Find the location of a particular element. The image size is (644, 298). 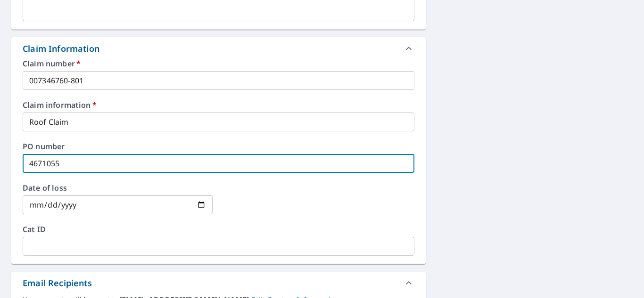

label: Claim number is located at coordinates (218, 63).